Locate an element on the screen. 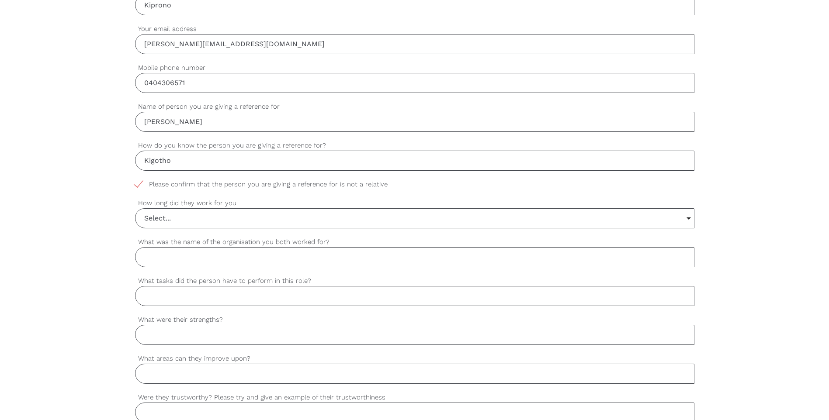 The width and height of the screenshot is (829, 420). label: What were their strengths? is located at coordinates (415, 320).